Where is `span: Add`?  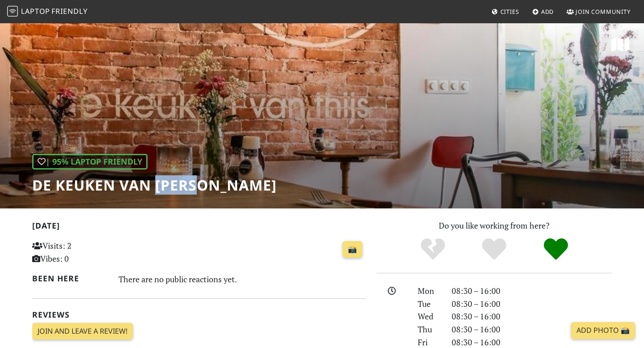 span: Add is located at coordinates (548, 11).